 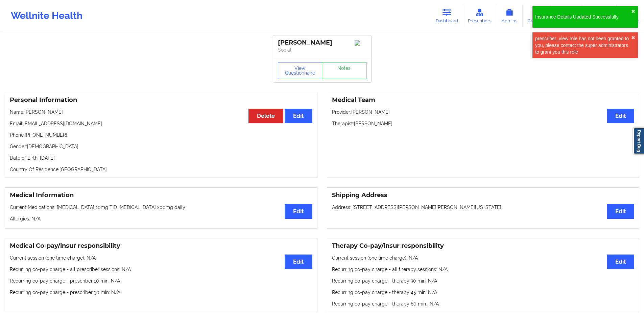 I want to click on p: Recurring co-pay charge - therapy 60 min : N/A, so click(x=483, y=304).